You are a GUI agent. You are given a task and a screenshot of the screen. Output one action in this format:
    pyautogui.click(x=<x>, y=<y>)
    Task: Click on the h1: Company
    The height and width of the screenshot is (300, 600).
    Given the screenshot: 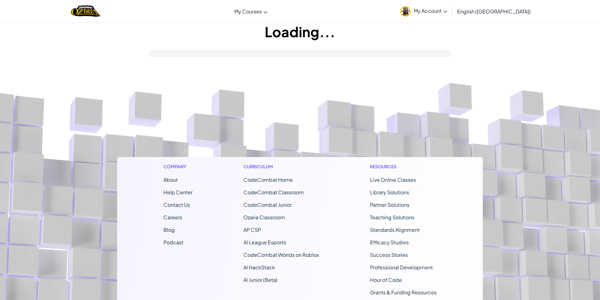 What is the action you would take?
    pyautogui.click(x=178, y=166)
    